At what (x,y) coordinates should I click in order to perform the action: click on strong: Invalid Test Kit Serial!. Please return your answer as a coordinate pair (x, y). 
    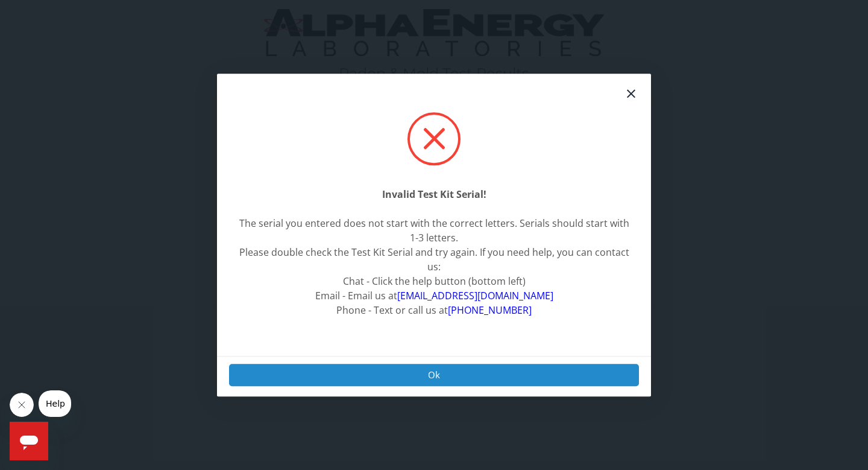
    Looking at the image, I should click on (434, 194).